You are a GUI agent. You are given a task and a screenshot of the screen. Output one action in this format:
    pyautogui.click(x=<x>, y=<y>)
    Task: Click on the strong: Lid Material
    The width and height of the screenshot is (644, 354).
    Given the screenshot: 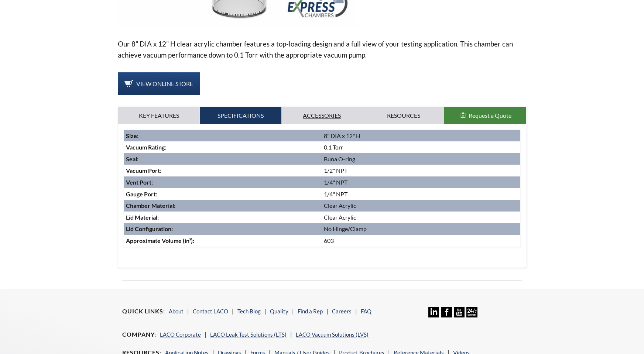 What is the action you would take?
    pyautogui.click(x=142, y=217)
    